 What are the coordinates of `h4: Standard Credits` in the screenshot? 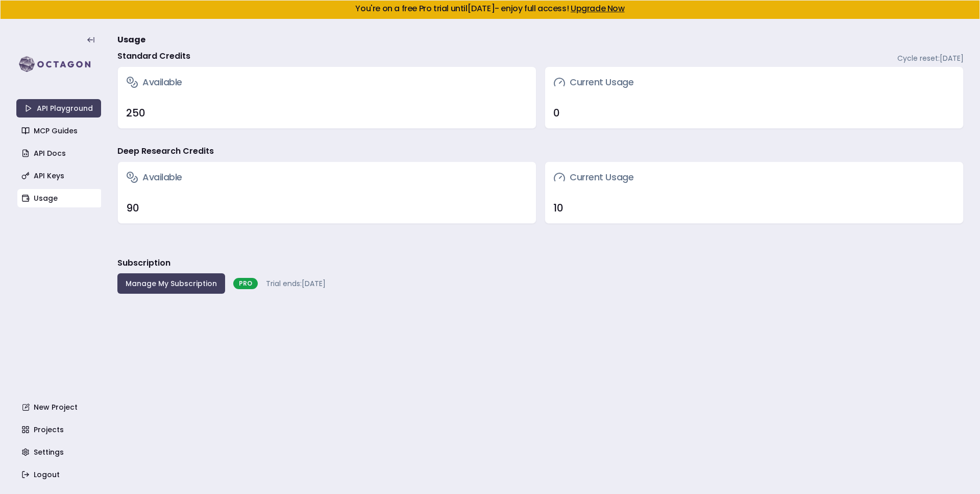 It's located at (153, 56).